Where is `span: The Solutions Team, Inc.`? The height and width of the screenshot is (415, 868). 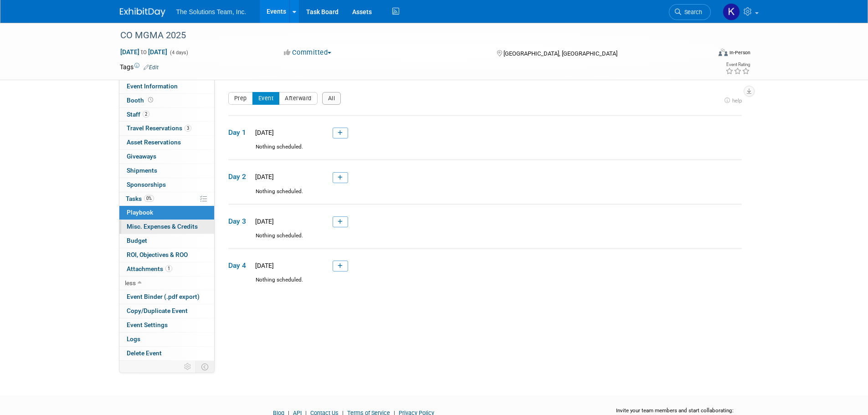 span: The Solutions Team, Inc. is located at coordinates (211, 12).